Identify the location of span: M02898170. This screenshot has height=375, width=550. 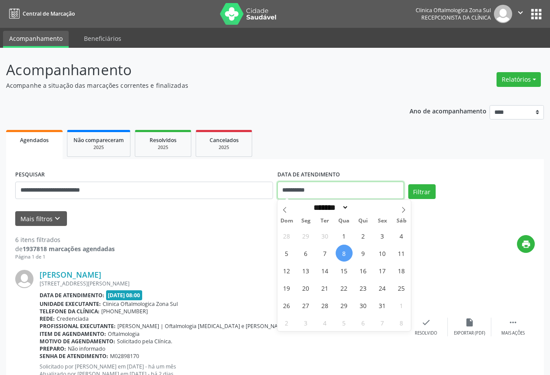
(124, 356).